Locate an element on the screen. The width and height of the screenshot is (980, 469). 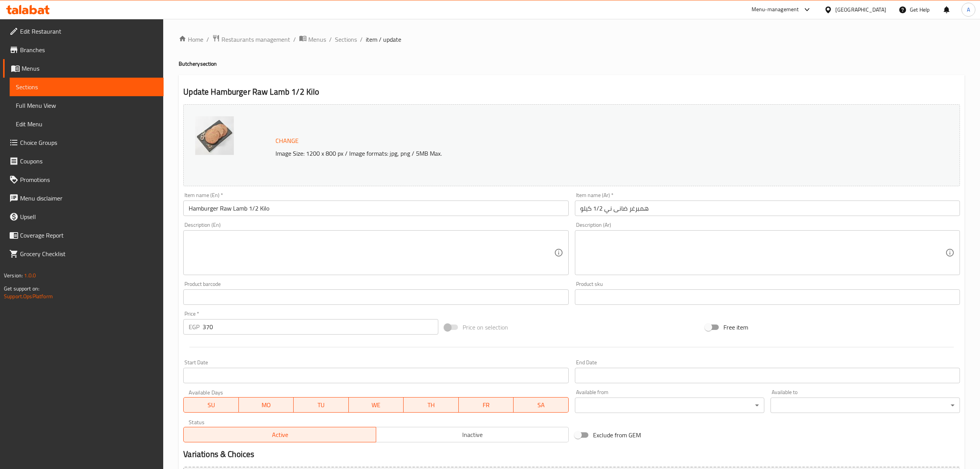
span: Version: is located at coordinates (13, 275).